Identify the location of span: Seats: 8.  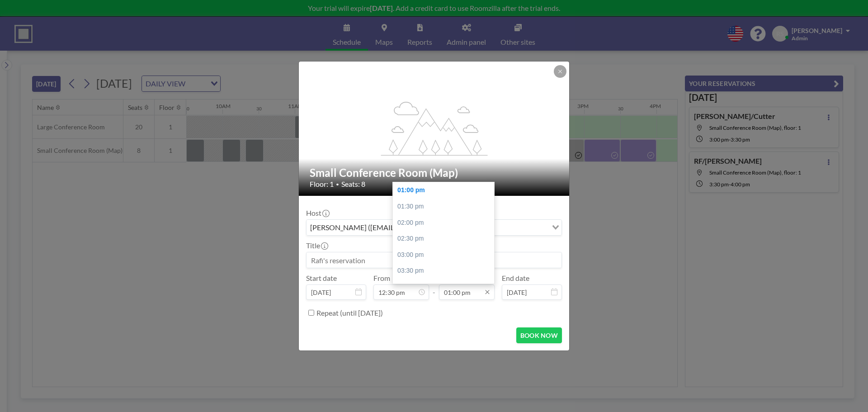
(353, 184).